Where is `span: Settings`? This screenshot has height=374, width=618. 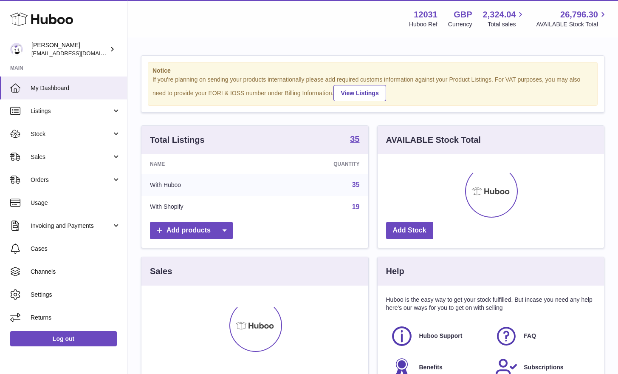
span: Settings is located at coordinates (76, 295).